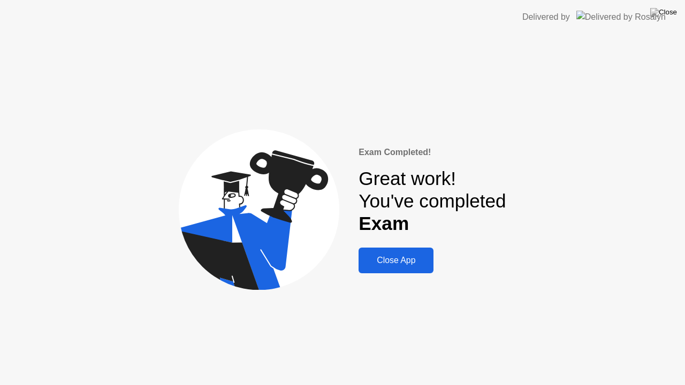  Describe the element at coordinates (384, 223) in the screenshot. I see `b: Exam` at that location.